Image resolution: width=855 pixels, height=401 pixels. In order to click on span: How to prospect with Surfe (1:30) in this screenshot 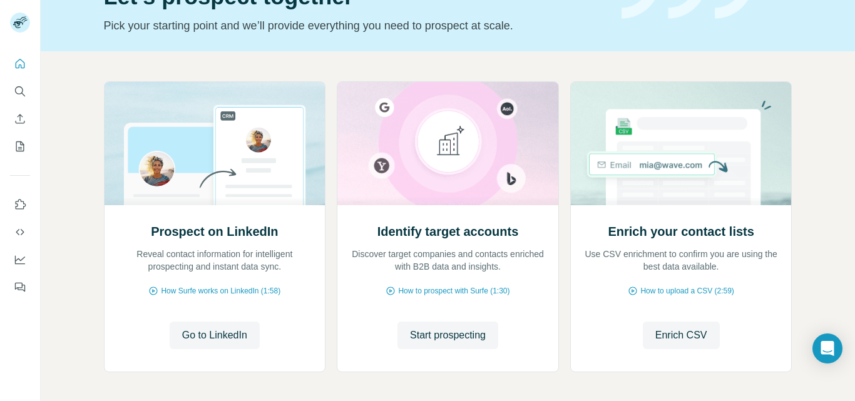, I will do `click(454, 291)`.